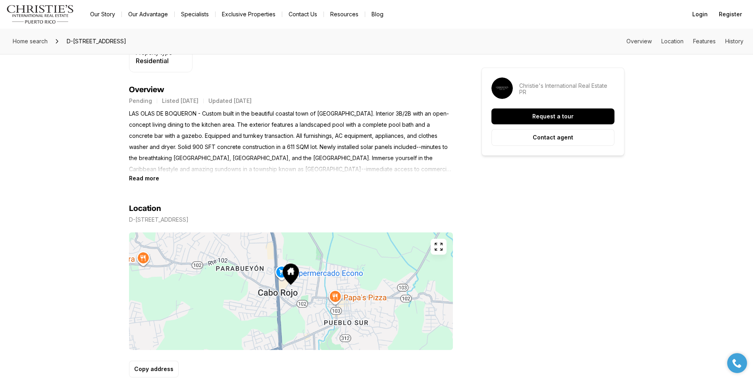 The image size is (753, 379). What do you see at coordinates (195, 14) in the screenshot?
I see `a: Specialists` at bounding box center [195, 14].